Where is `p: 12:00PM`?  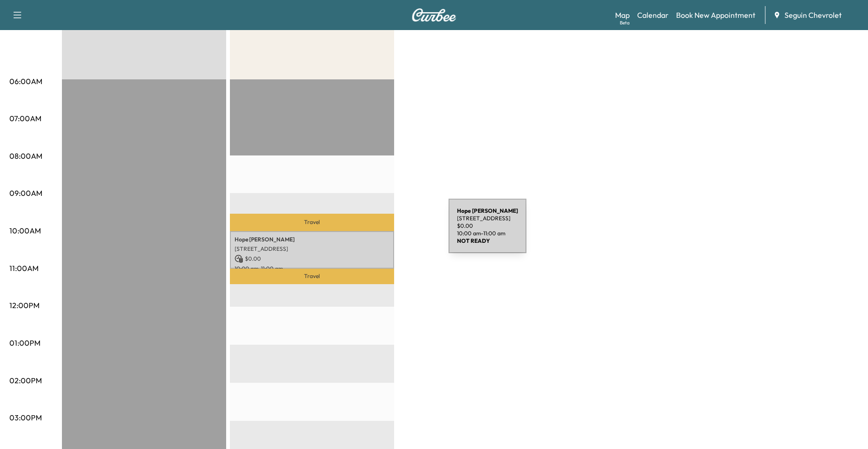 p: 12:00PM is located at coordinates (24, 305).